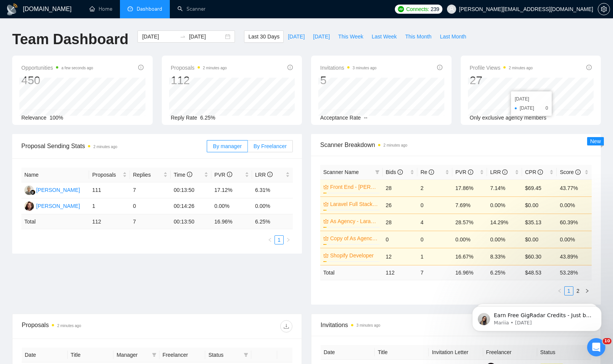 Image resolution: width=613 pixels, height=364 pixels. I want to click on span: 6.25%, so click(208, 118).